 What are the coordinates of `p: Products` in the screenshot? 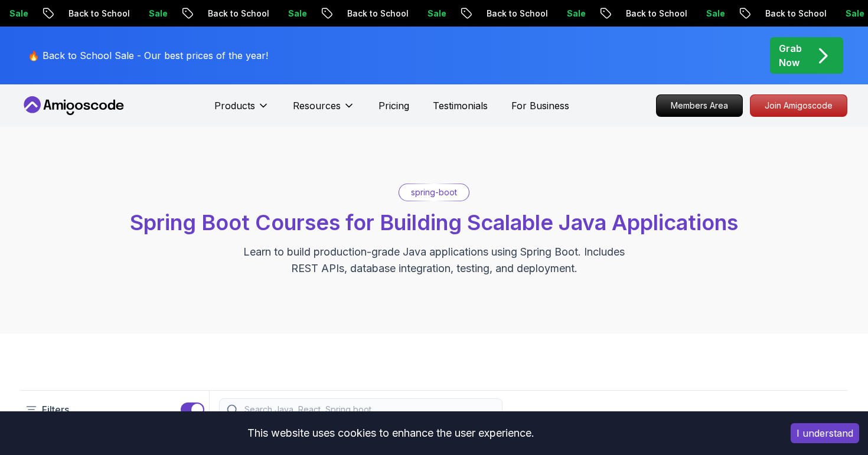 It's located at (235, 106).